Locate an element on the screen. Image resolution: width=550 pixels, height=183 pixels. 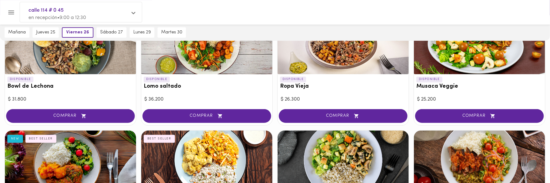
span: lunes 29 is located at coordinates (142, 32).